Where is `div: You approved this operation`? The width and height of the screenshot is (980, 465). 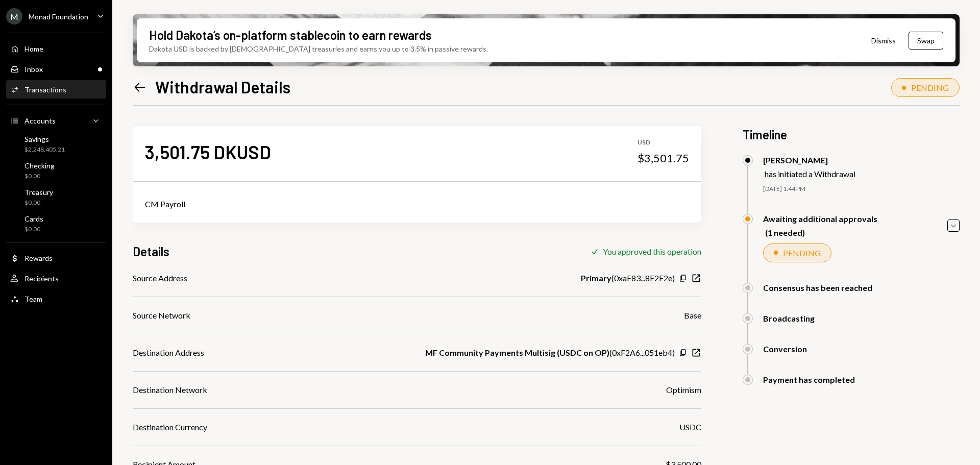 div: You approved this operation is located at coordinates (652, 251).